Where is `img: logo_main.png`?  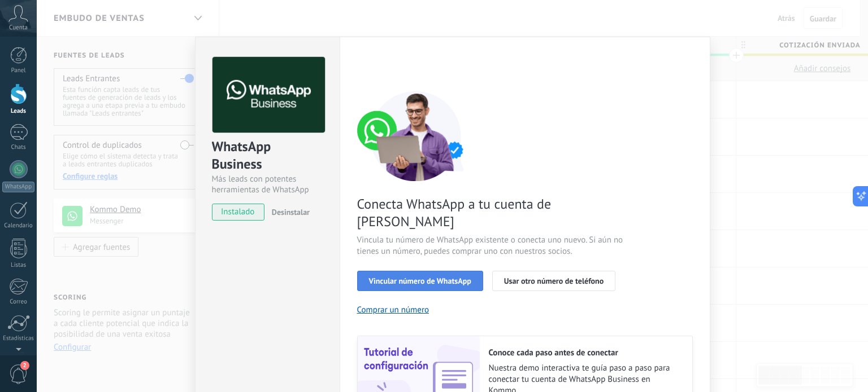
img: logo_main.png is located at coordinates (268, 95).